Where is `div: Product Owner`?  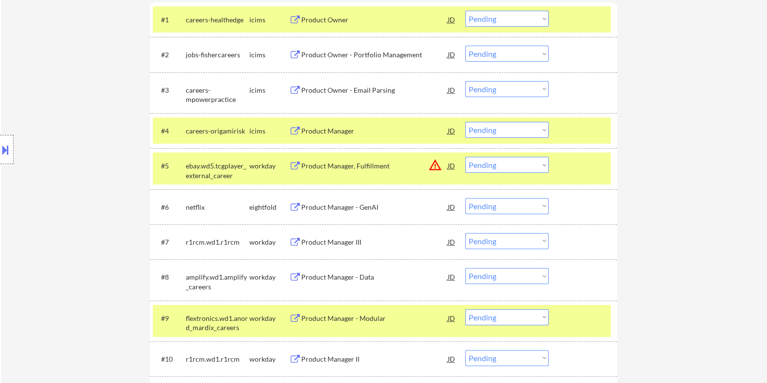
div: Product Owner is located at coordinates (374, 20).